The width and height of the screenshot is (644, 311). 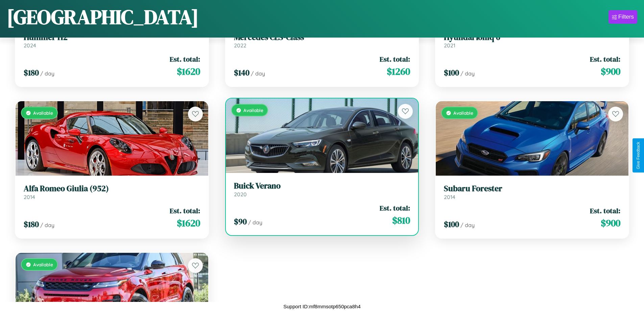 I want to click on span: $ 90, so click(x=240, y=221).